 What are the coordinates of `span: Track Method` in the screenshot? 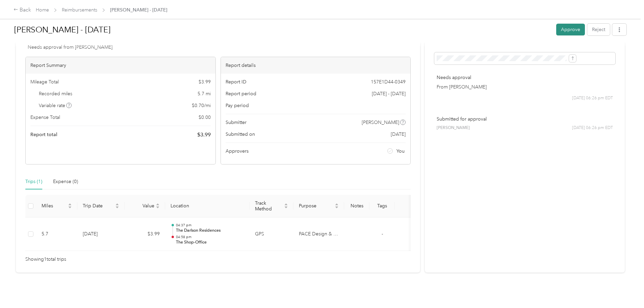 It's located at (269, 206).